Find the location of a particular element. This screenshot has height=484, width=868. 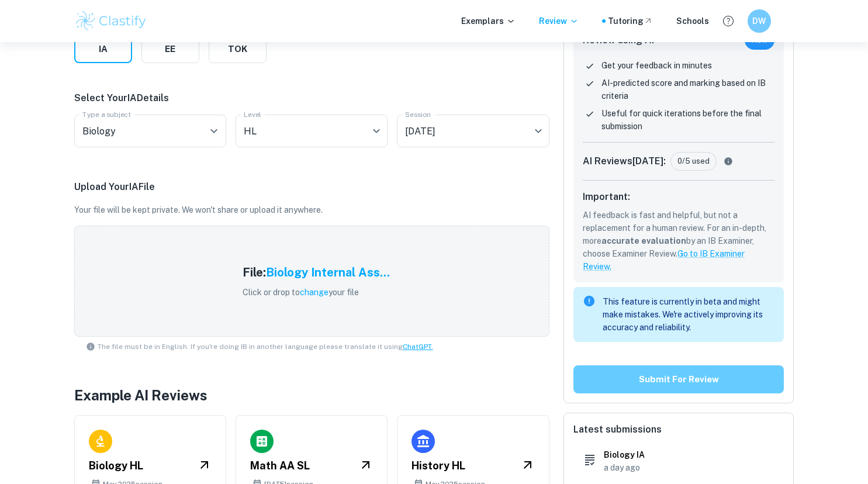

p: AI-predicted score and marking based on IB criteria is located at coordinates (688, 90).